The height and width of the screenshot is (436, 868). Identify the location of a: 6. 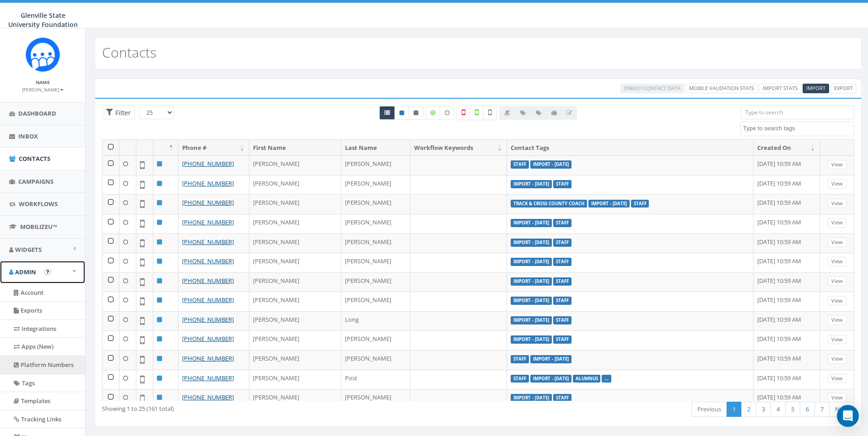
(807, 409).